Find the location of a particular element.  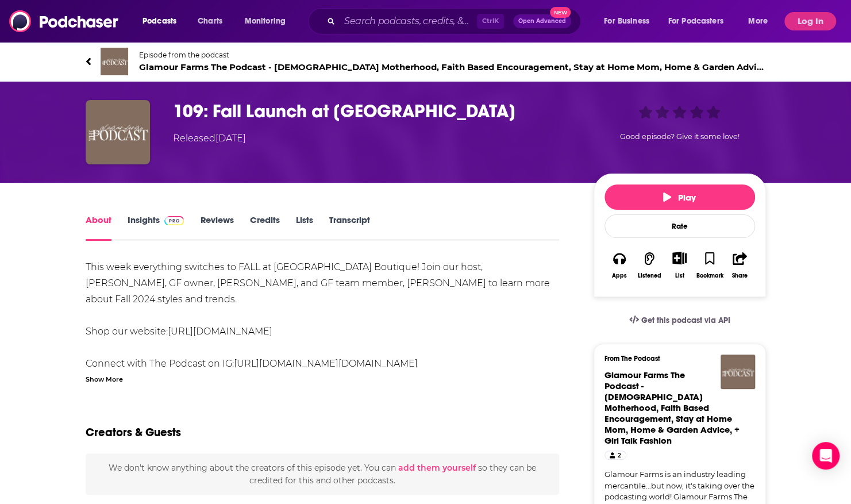

a: 2 is located at coordinates (616, 455).